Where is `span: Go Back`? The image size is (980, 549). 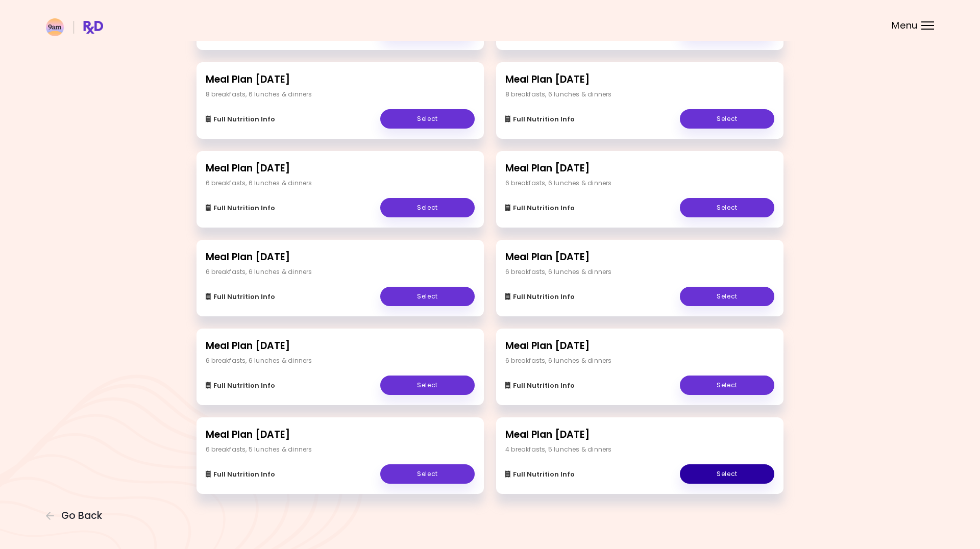 span: Go Back is located at coordinates (82, 516).